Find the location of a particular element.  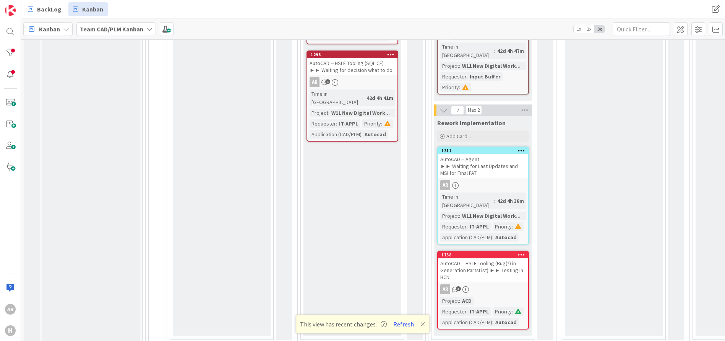

img: Visit kanbanzone.com is located at coordinates (10, 10).